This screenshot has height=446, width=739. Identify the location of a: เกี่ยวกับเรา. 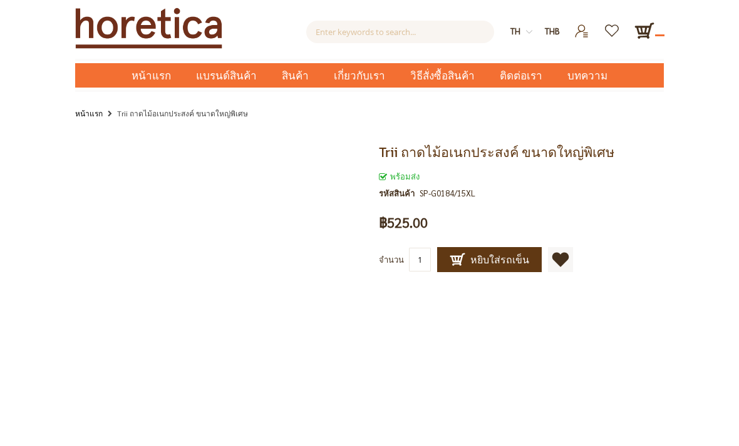
(359, 75).